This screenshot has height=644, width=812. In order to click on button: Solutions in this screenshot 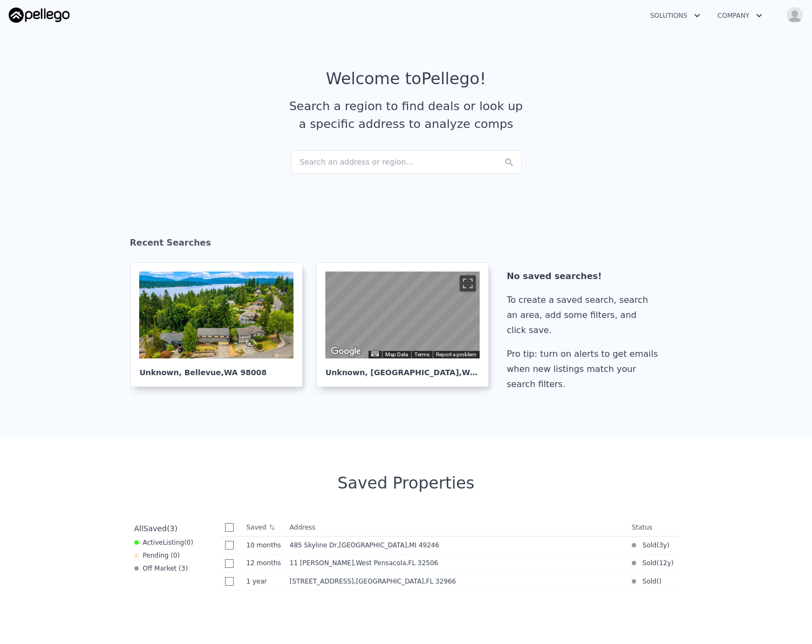, I will do `click(675, 16)`.